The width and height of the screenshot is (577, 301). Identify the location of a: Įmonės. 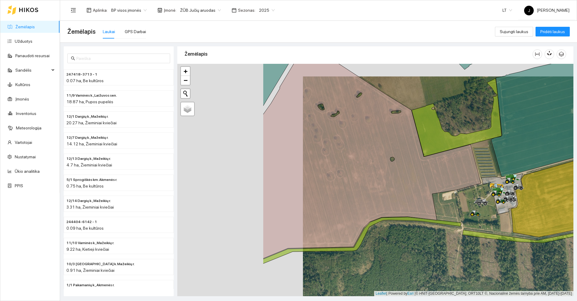
(22, 99).